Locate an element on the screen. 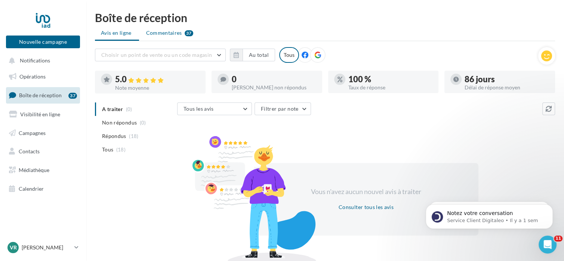 The width and height of the screenshot is (564, 261). span: Vr is located at coordinates (13, 247).